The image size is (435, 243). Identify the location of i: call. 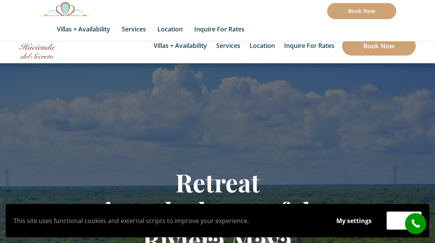
(416, 224).